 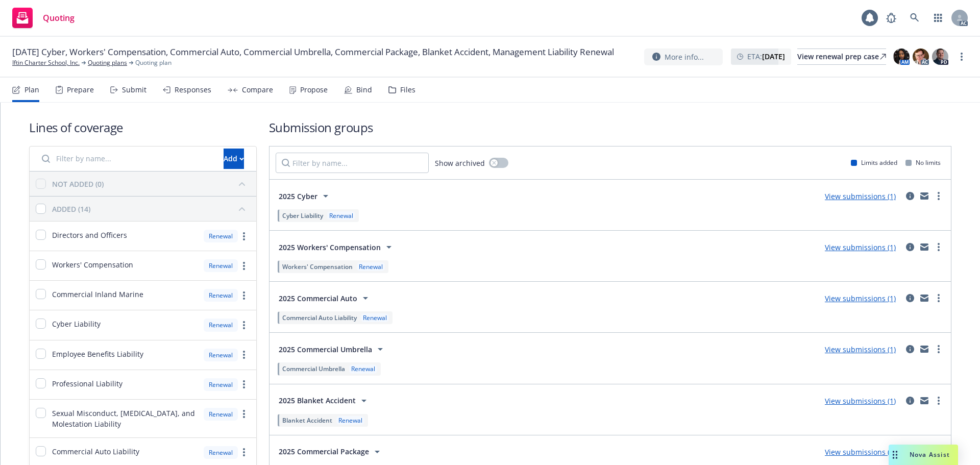 What do you see at coordinates (134, 90) in the screenshot?
I see `div: Submit` at bounding box center [134, 90].